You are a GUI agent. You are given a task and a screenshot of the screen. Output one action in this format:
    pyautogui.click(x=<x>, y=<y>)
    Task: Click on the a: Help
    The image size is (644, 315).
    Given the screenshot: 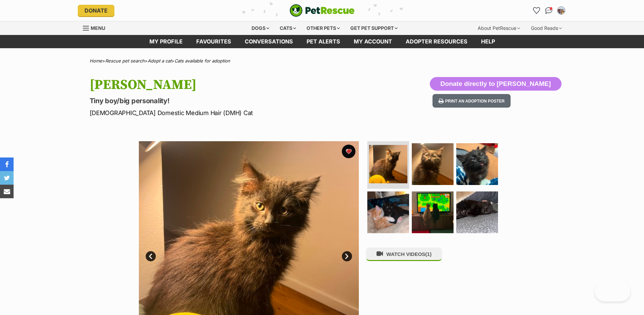 What is the action you would take?
    pyautogui.click(x=488, y=42)
    